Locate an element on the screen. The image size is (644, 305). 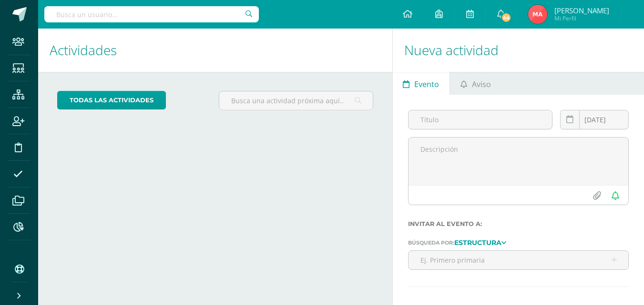
a: Estructura is located at coordinates (480, 242).